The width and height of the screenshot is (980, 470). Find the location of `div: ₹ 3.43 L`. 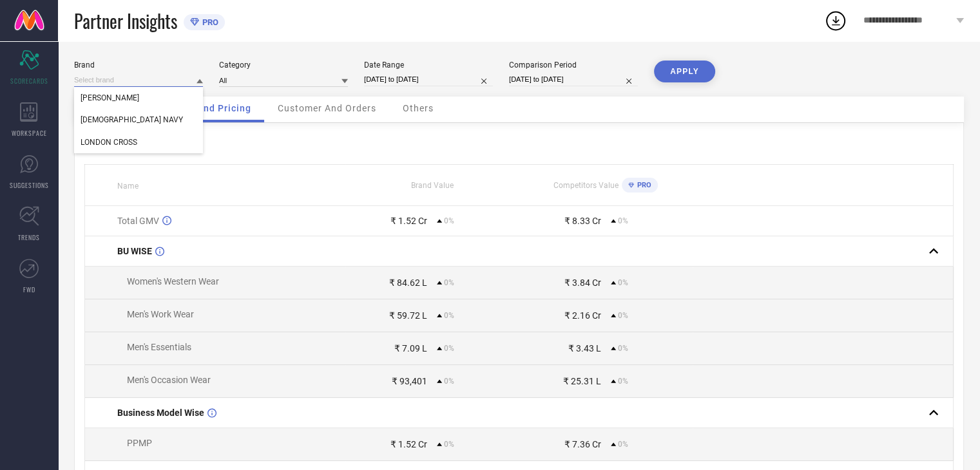

div: ₹ 3.43 L is located at coordinates (585, 348).